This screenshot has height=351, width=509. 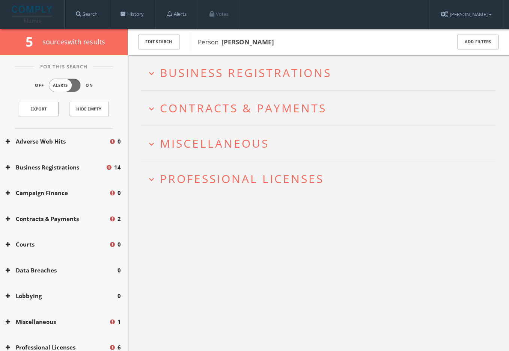 What do you see at coordinates (243, 108) in the screenshot?
I see `span: Contracts & Payments` at bounding box center [243, 108].